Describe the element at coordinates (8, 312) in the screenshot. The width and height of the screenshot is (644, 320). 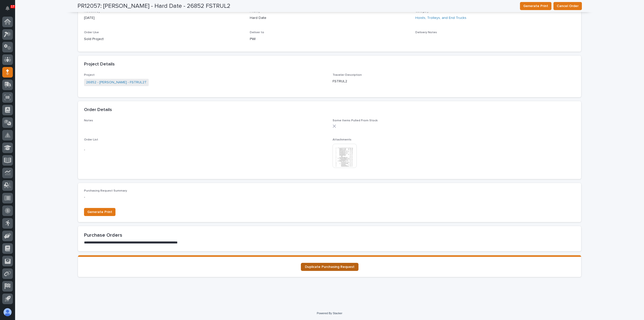
I see `button: users-avatar` at that location.